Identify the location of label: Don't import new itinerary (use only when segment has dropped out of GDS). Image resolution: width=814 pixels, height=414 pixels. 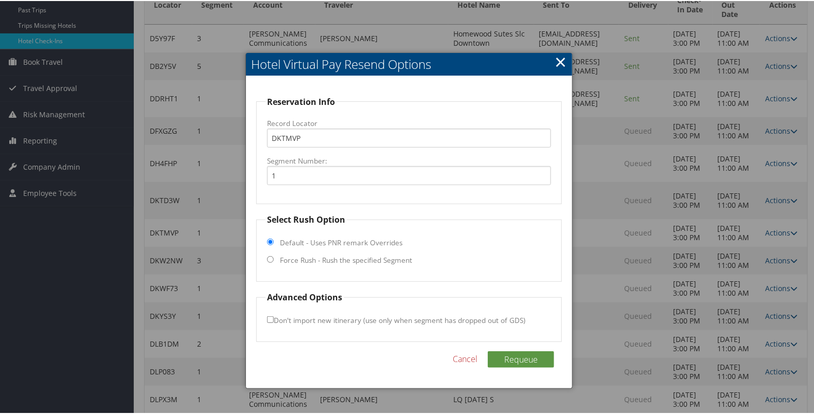
(396, 319).